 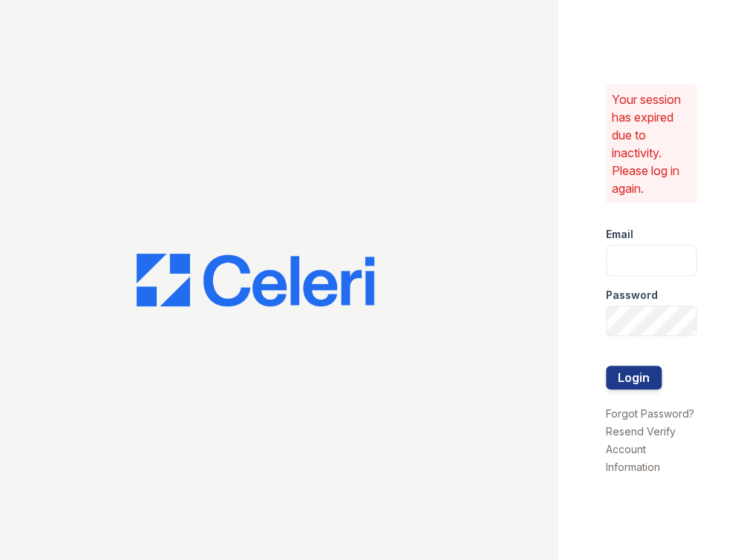 What do you see at coordinates (632, 295) in the screenshot?
I see `label: Password` at bounding box center [632, 295].